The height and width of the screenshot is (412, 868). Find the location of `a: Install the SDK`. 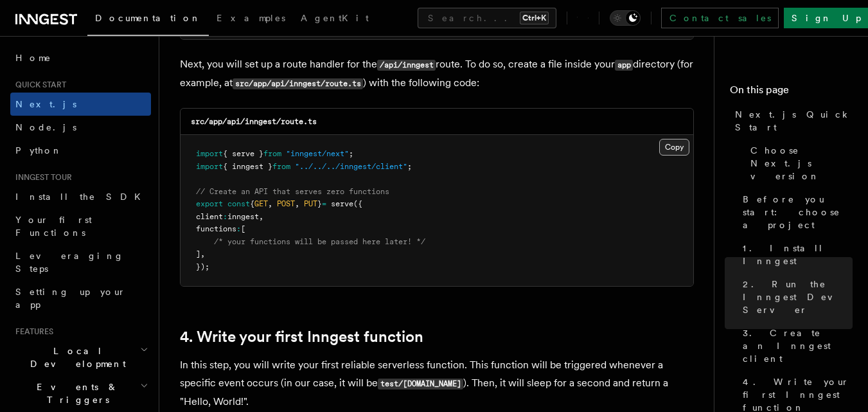

a: Install the SDK is located at coordinates (81, 197).